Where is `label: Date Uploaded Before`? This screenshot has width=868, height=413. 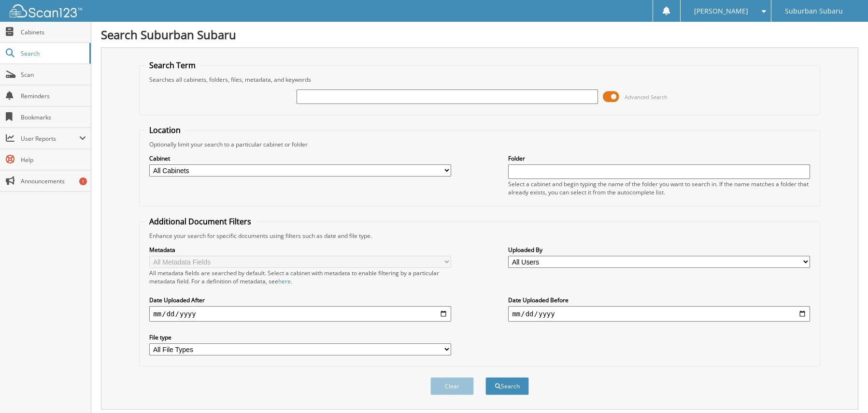 label: Date Uploaded Before is located at coordinates (659, 300).